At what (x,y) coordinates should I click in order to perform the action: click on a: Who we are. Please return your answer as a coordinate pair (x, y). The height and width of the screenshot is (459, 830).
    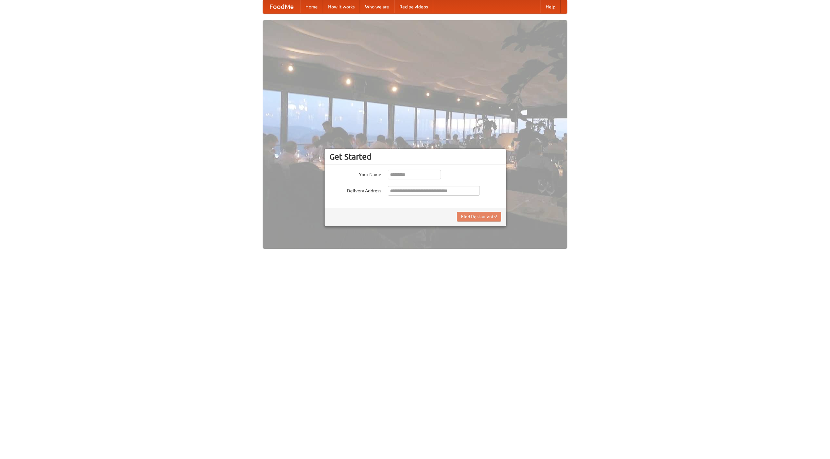
    Looking at the image, I should click on (377, 7).